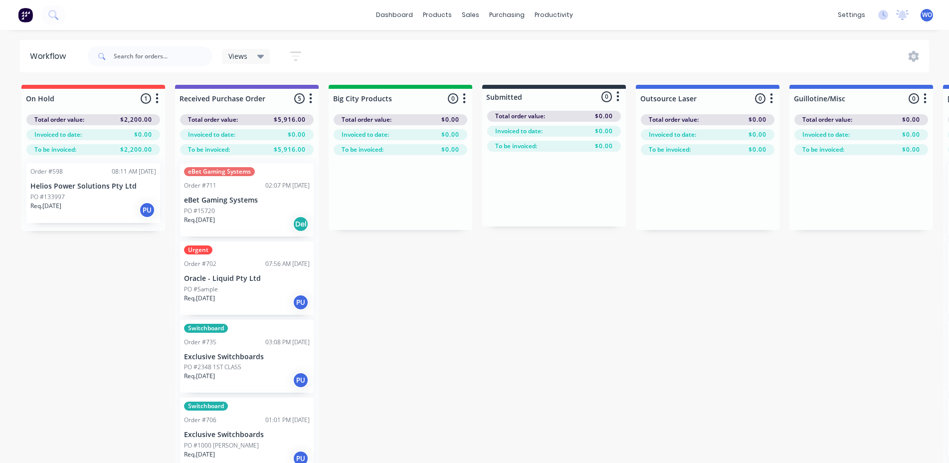 The height and width of the screenshot is (463, 949). What do you see at coordinates (93, 186) in the screenshot?
I see `p: Helios Power Solutions Pty Ltd` at bounding box center [93, 186].